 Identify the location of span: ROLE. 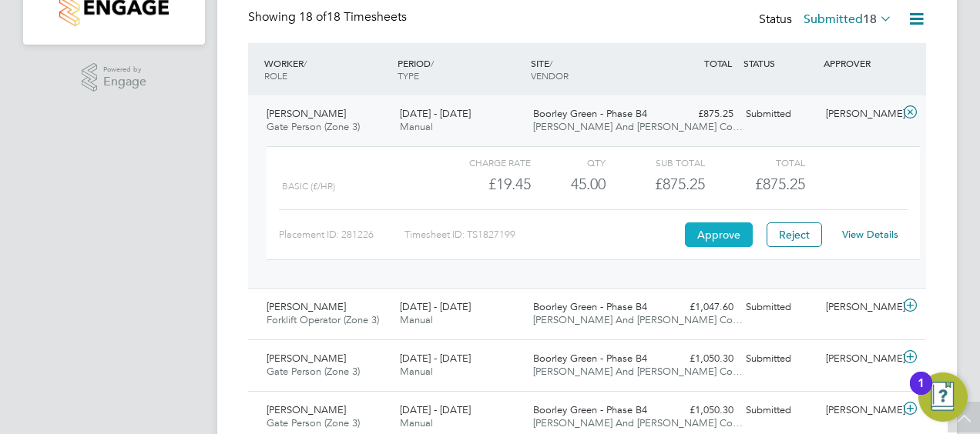
(276, 76).